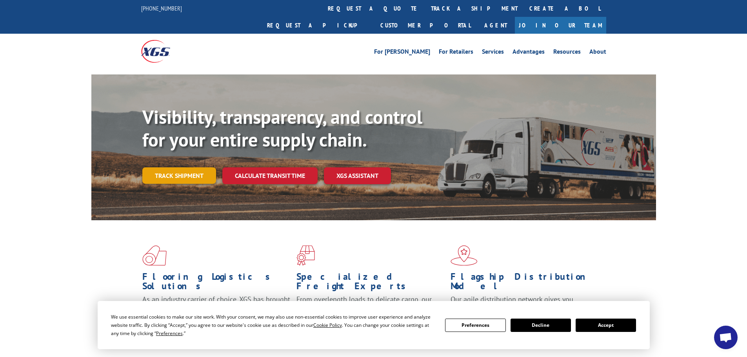 The width and height of the screenshot is (747, 357). What do you see at coordinates (523, 304) in the screenshot?
I see `span: Our agile distribution network gives you nationwide inventory management on demand.` at bounding box center [523, 304].